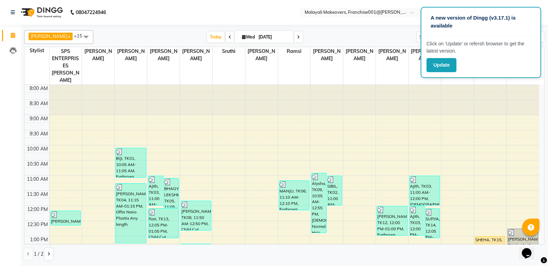 This screenshot has width=548, height=266. Describe the element at coordinates (216, 37) in the screenshot. I see `span: Today` at that location.